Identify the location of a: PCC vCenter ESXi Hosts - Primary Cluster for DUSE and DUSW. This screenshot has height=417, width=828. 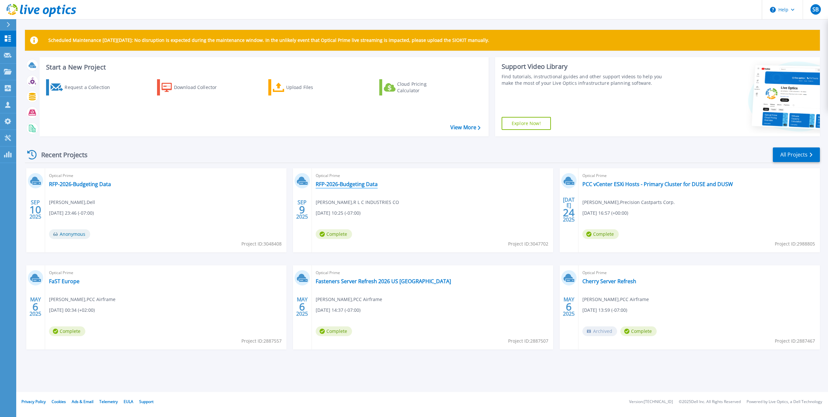
(658, 184).